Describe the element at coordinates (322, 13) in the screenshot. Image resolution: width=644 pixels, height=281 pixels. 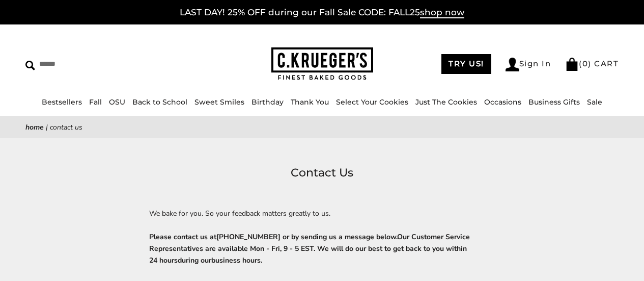
I see `a: LAST DAY! 25% OFF during our Fall Sale CODE: FALL25shop now` at that location.